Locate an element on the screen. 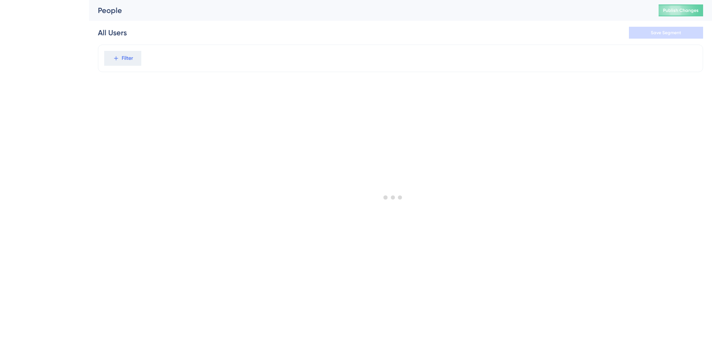 The height and width of the screenshot is (347, 712). div: All Users is located at coordinates (112, 33).